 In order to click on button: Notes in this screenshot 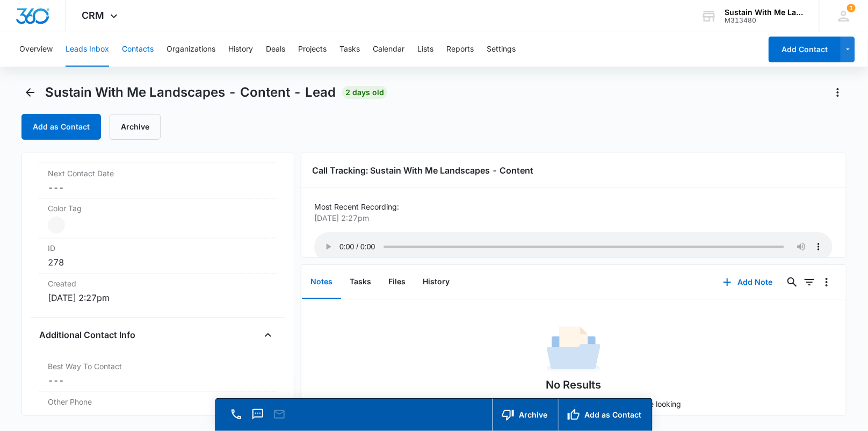, I will do `click(321, 282)`.